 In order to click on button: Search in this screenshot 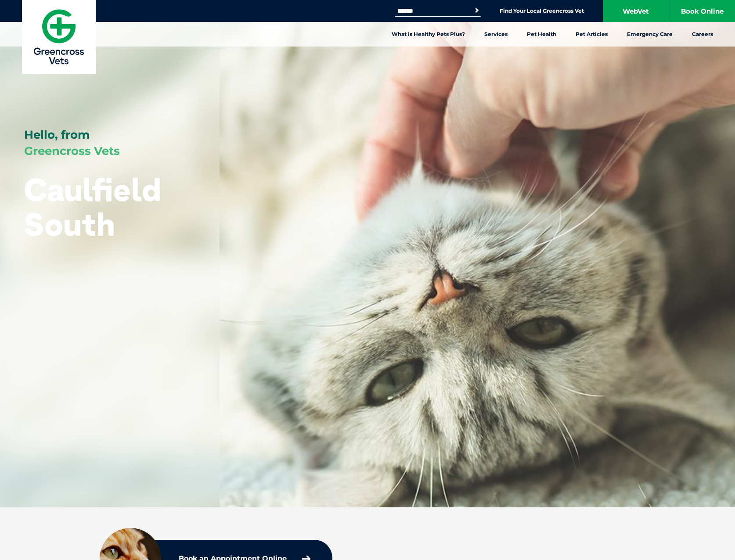, I will do `click(477, 11)`.